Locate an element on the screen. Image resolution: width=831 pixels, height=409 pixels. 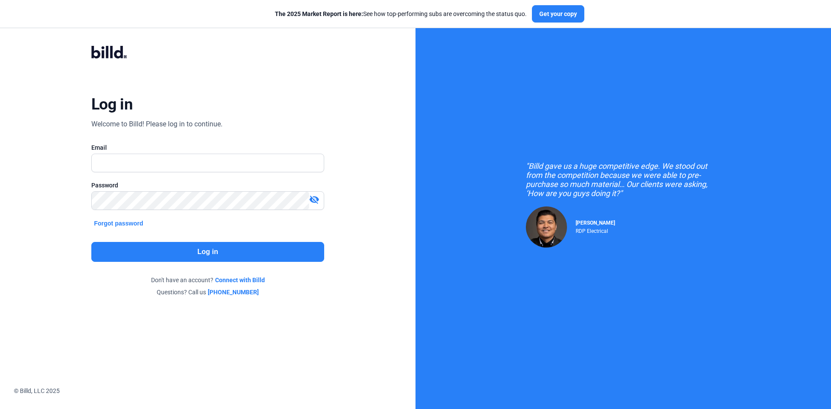
div: Questions? Call us is located at coordinates (208, 292).